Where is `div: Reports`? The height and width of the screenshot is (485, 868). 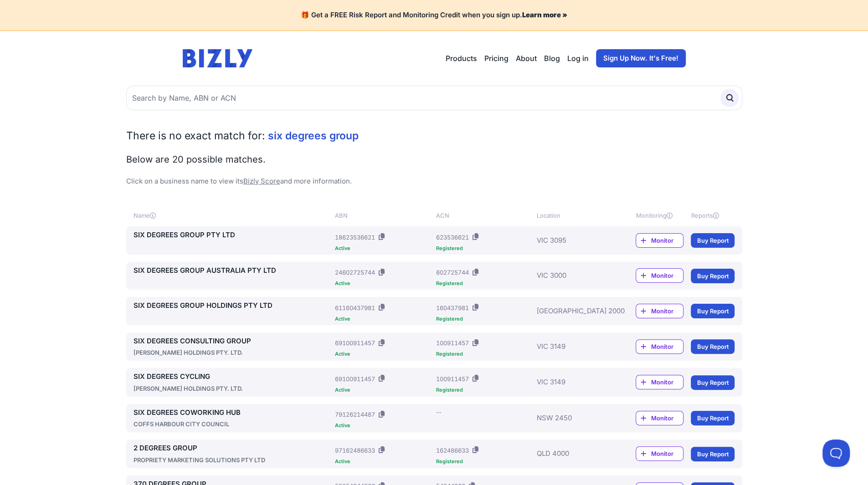 div: Reports is located at coordinates (713, 215).